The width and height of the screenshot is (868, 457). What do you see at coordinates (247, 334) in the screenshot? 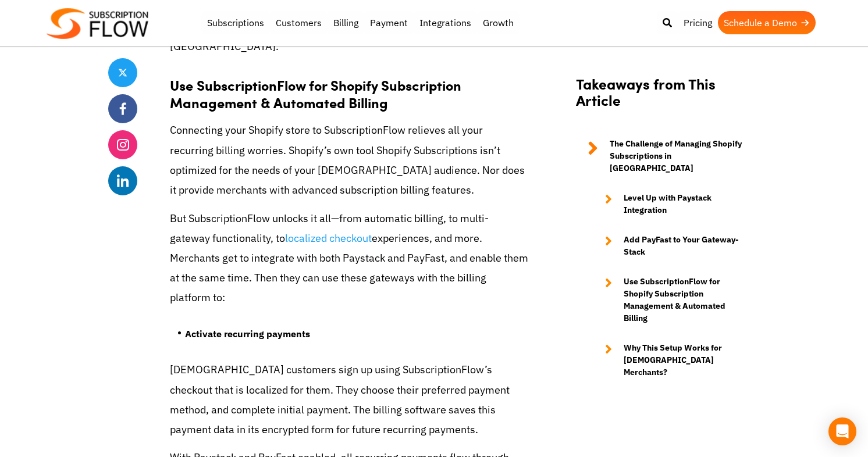
I see `strong: Activate recurring payments` at bounding box center [247, 334].